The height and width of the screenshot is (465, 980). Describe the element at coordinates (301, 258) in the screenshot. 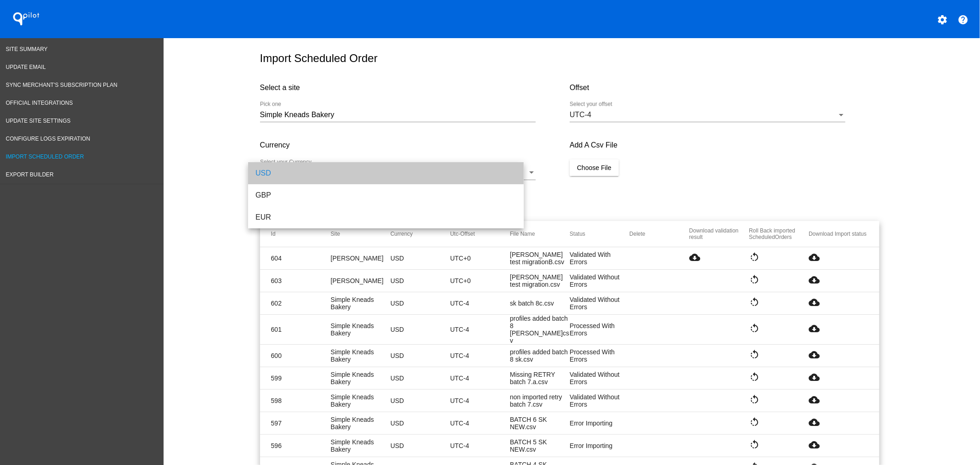

I see `mat-cell: 604` at that location.